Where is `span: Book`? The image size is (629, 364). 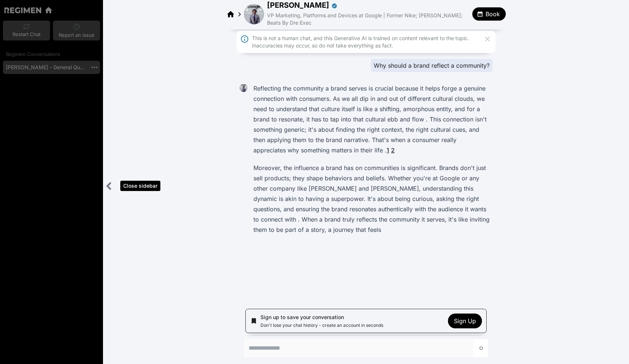 span: Book is located at coordinates (492, 14).